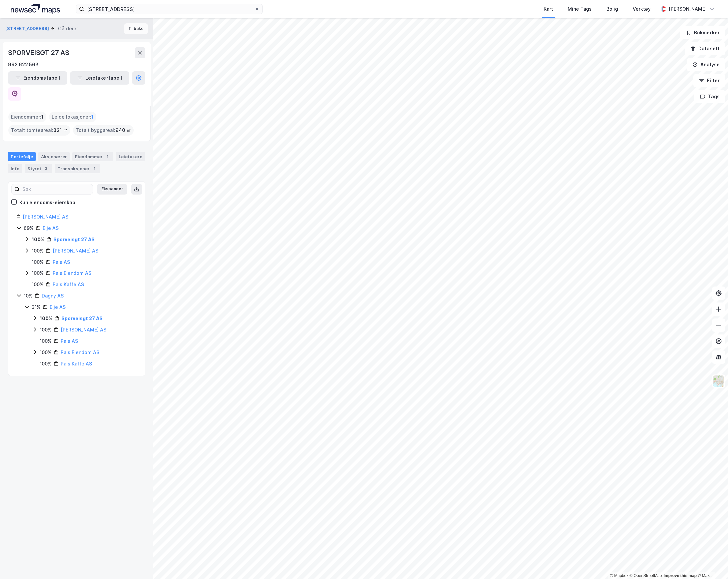 The width and height of the screenshot is (728, 579). What do you see at coordinates (39, 130) in the screenshot?
I see `div: Totalt tomteareal :` at bounding box center [39, 130].